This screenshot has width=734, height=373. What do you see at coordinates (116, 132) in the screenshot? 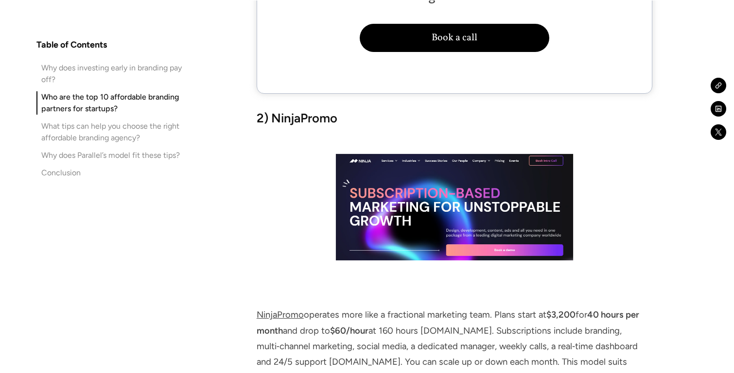
I see `div: What tips can help you choose the right affordable branding agency?` at bounding box center [116, 132].